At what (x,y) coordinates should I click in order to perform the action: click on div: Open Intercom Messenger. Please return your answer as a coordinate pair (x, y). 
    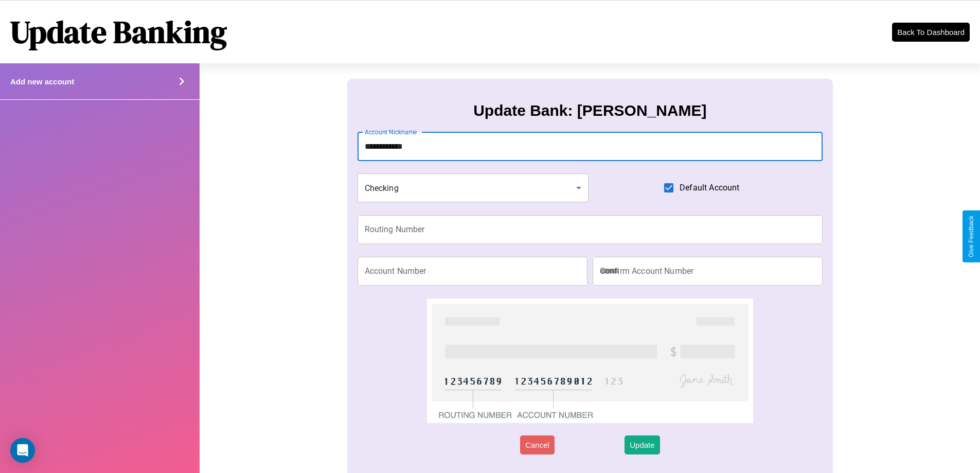
    Looking at the image, I should click on (23, 451).